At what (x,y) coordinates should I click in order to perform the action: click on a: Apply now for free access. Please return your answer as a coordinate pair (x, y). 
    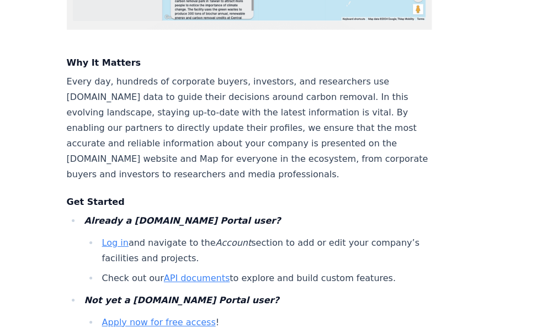
    Looking at the image, I should click on (159, 322).